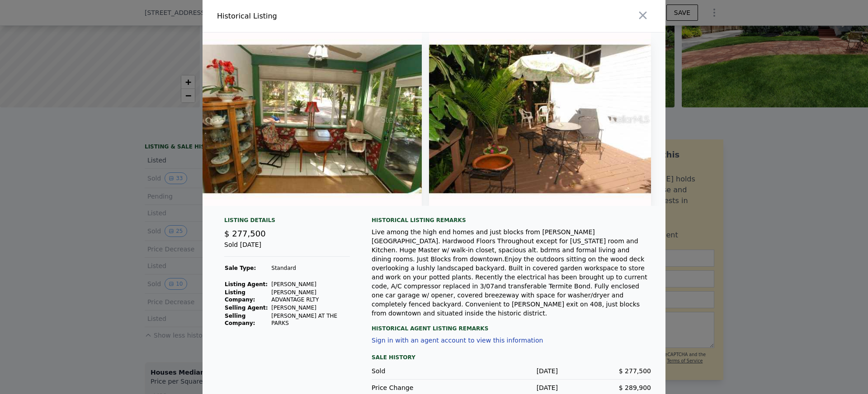 This screenshot has width=868, height=394. What do you see at coordinates (511, 221) in the screenshot?
I see `div: Historical Listing remarks` at bounding box center [511, 221].